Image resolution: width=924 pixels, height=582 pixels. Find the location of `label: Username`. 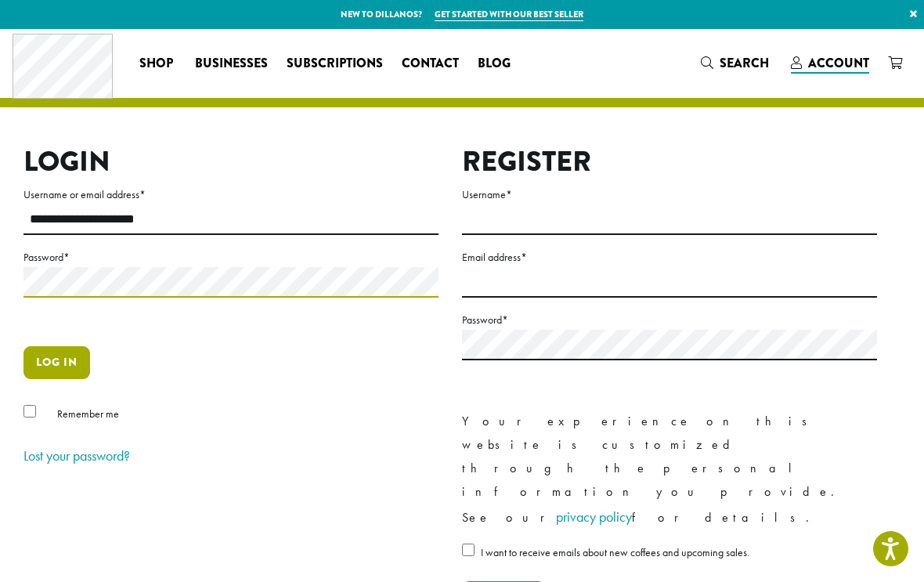

label: Username is located at coordinates (670, 195).